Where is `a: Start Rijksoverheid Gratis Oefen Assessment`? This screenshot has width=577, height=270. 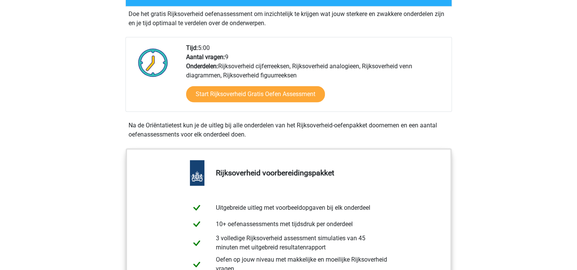 a: Start Rijksoverheid Gratis Oefen Assessment is located at coordinates (255, 94).